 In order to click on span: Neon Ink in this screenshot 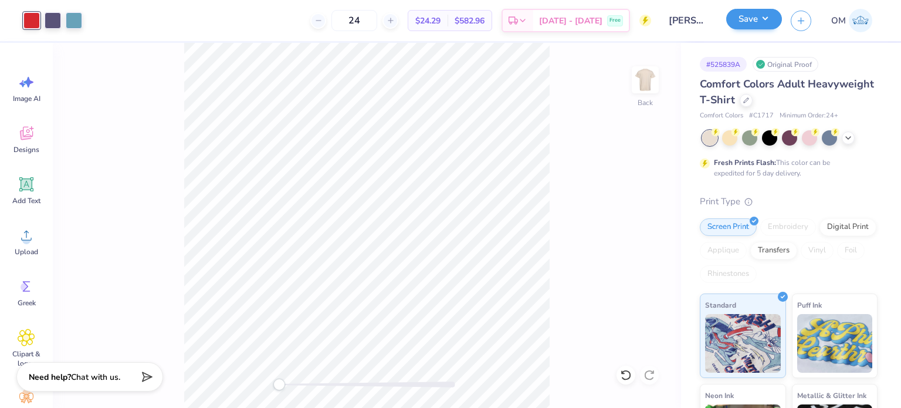, I will do `click(719, 395)`.